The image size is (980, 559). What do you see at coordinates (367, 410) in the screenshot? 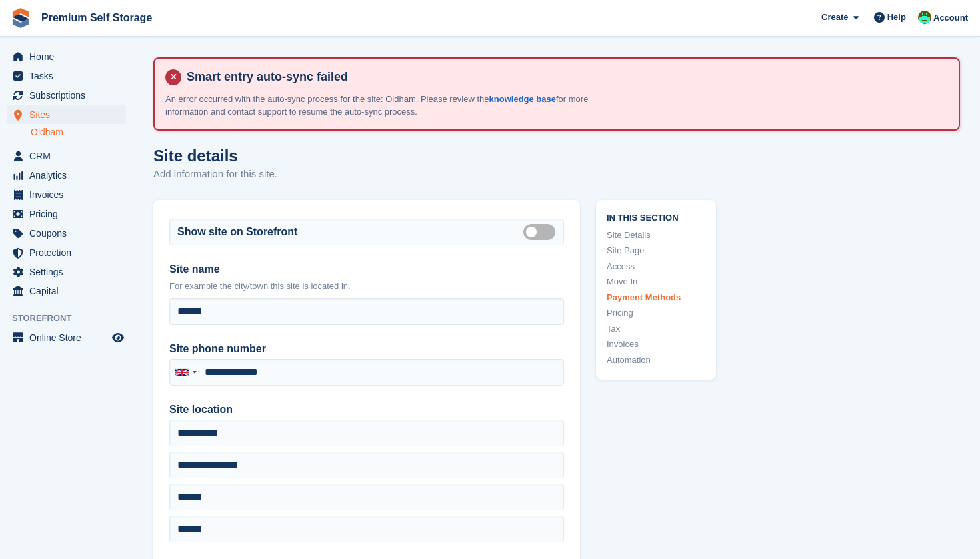
I see `label: Site location` at bounding box center [367, 410].